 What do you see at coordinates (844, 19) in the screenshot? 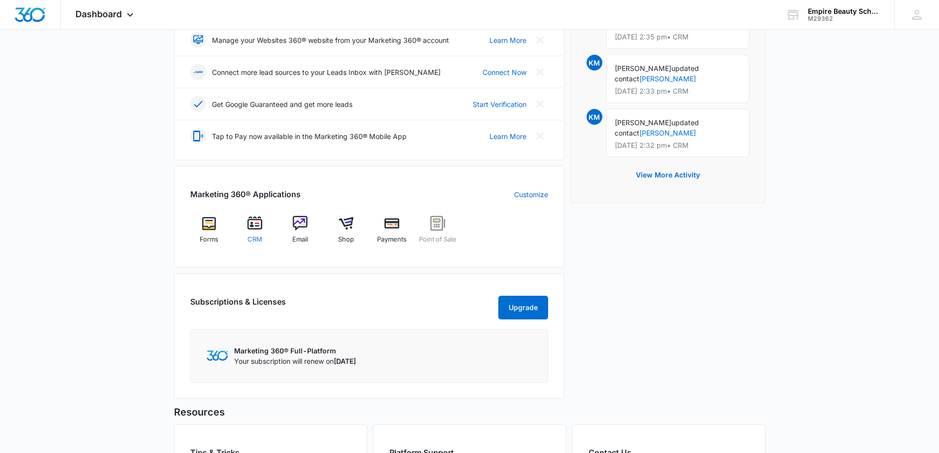
I see `div: account id` at bounding box center [844, 19].